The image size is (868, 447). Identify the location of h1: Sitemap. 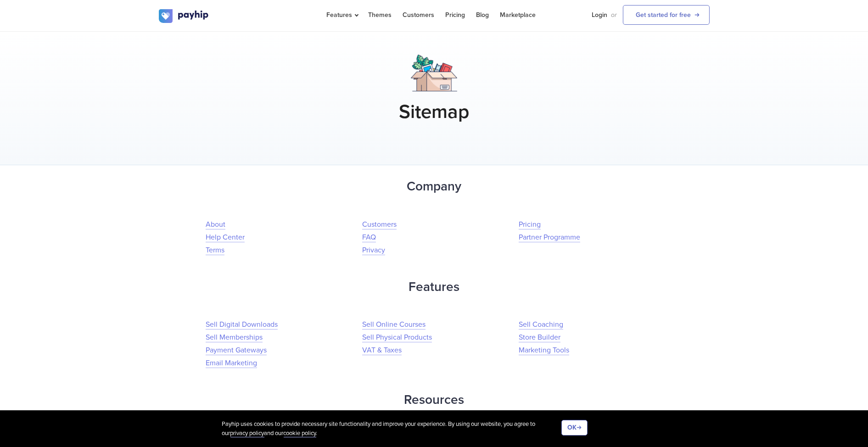
(434, 112).